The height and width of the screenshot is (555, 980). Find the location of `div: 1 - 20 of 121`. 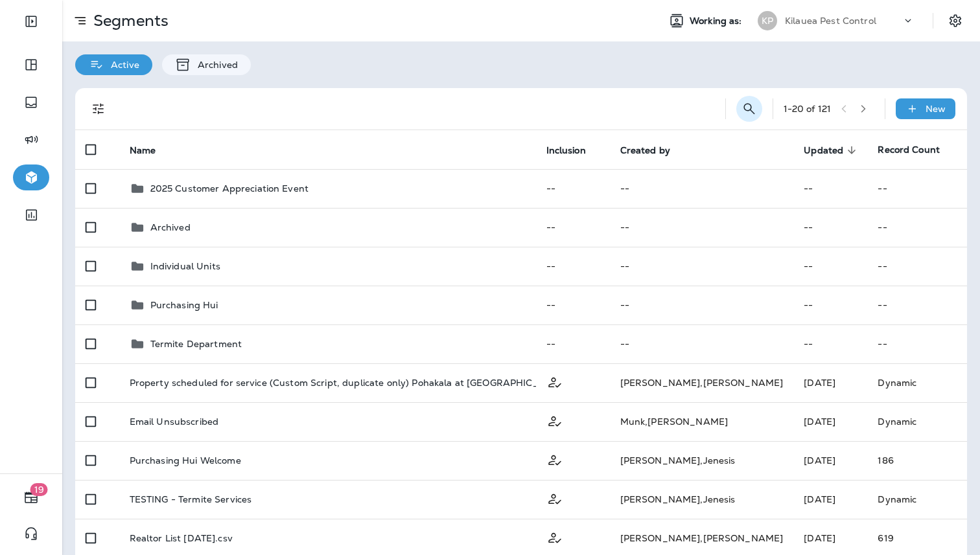

div: 1 - 20 of 121 is located at coordinates (808, 109).